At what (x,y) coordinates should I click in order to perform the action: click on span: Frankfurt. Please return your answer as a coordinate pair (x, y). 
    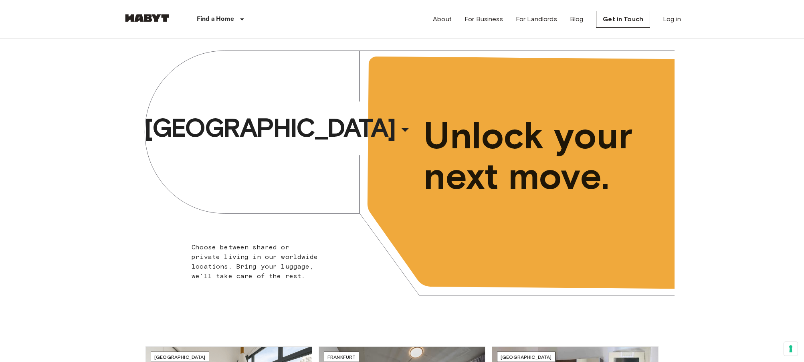
    Looking at the image, I should click on (341, 357).